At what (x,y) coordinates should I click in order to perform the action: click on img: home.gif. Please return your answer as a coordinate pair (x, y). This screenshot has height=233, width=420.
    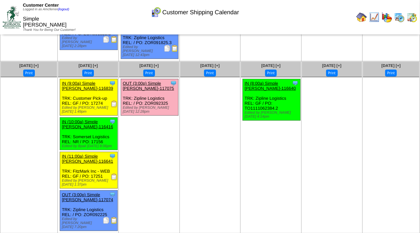
    Looking at the image, I should click on (361, 17).